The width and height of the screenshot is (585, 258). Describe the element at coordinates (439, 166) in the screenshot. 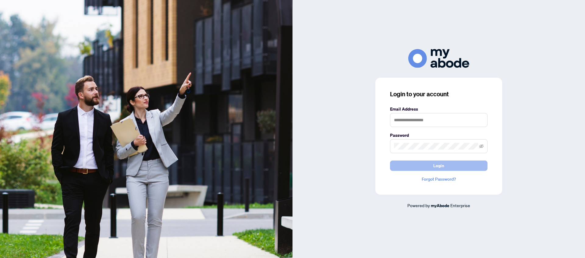

I see `button: Login` at that location.